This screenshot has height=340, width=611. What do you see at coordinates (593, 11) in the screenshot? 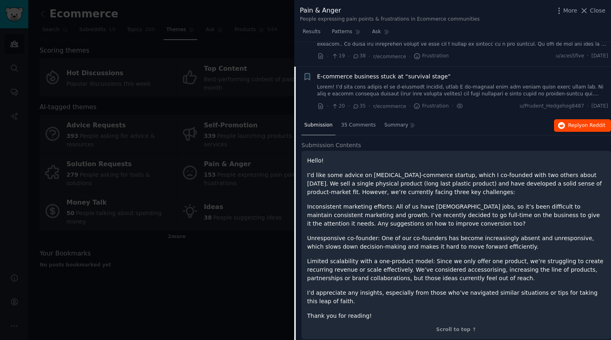
I see `button: Close` at bounding box center [593, 11].